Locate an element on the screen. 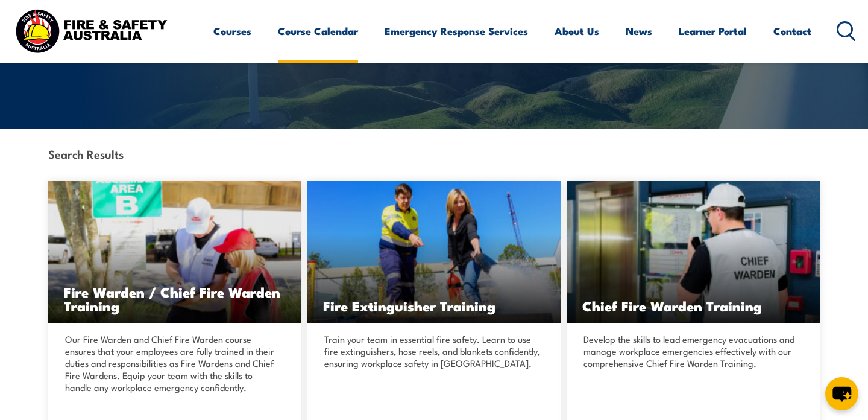 This screenshot has width=868, height=420. a: Learner Portal is located at coordinates (712, 31).